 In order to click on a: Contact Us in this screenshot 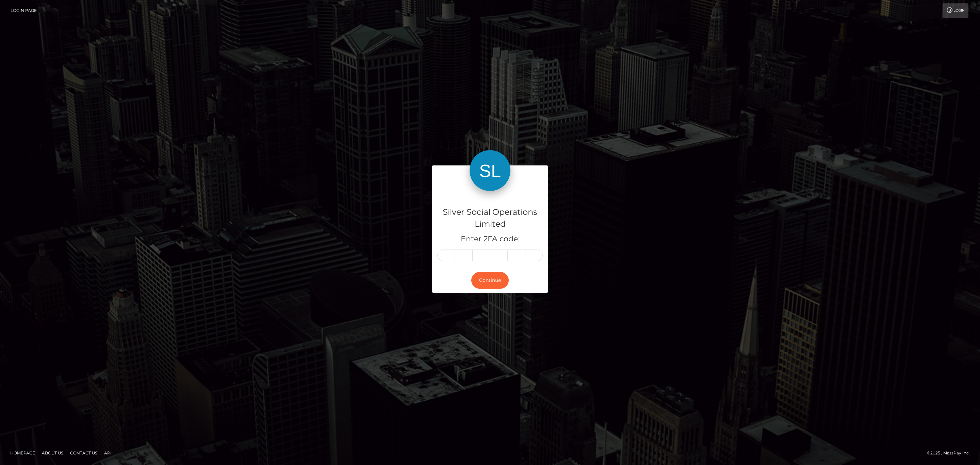, I will do `click(83, 453)`.